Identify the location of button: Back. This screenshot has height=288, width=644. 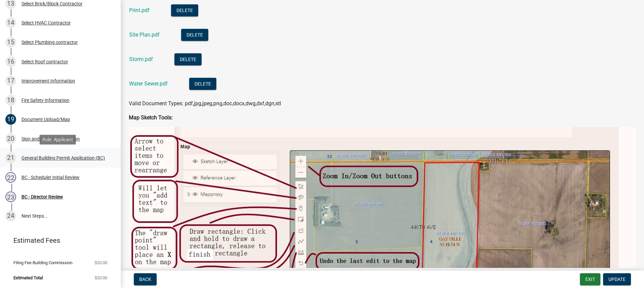
(145, 279).